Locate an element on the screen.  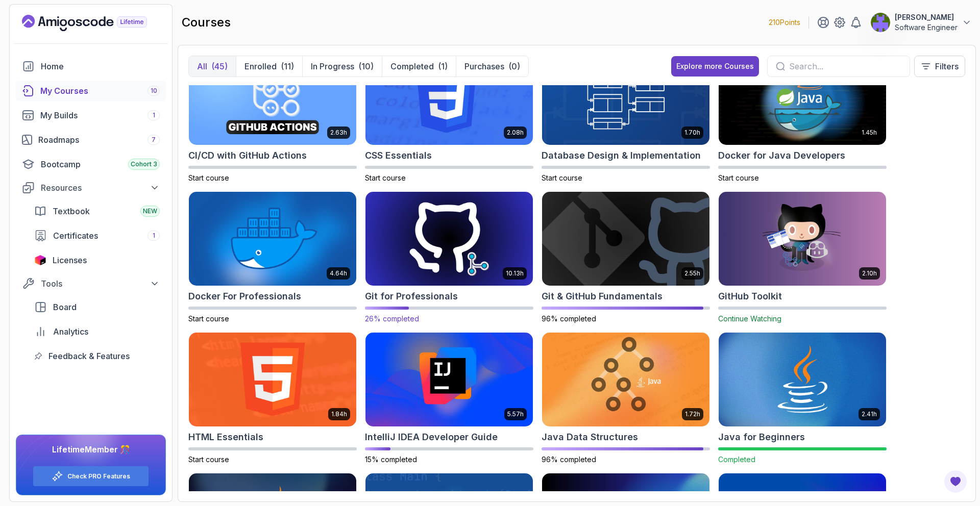
a: builds is located at coordinates (91, 116).